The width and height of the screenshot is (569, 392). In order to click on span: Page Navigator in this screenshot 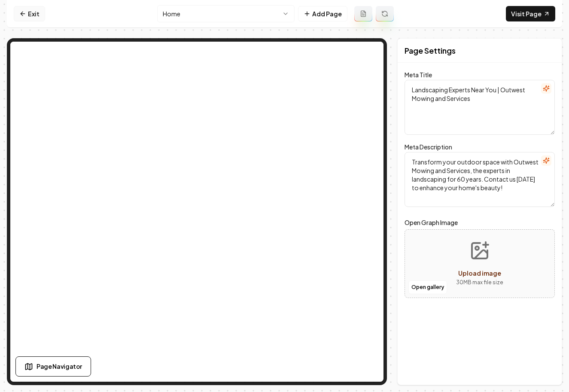, I will do `click(59, 366)`.